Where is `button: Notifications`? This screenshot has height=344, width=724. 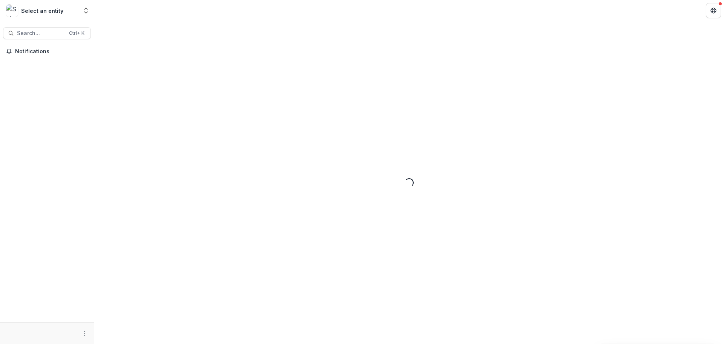 button: Notifications is located at coordinates (47, 51).